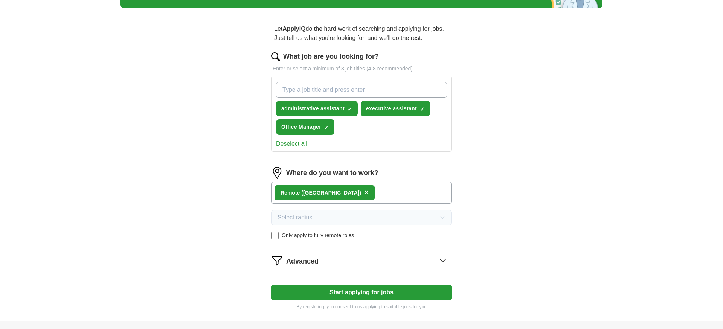 The width and height of the screenshot is (723, 329). I want to click on span: administrative assistant, so click(313, 108).